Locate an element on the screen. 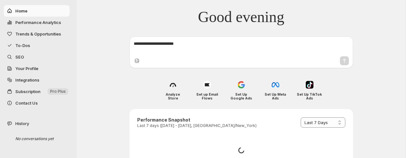 The height and width of the screenshot is (158, 406). button: Contact Us is located at coordinates (37, 103).